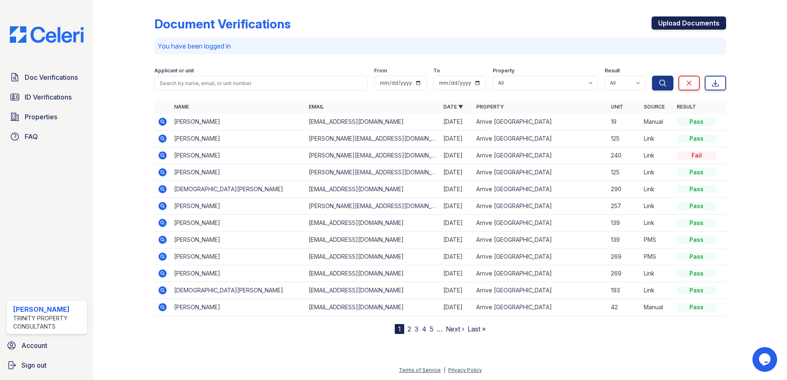 Image resolution: width=787 pixels, height=380 pixels. Describe the element at coordinates (316, 107) in the screenshot. I see `a: Email` at that location.